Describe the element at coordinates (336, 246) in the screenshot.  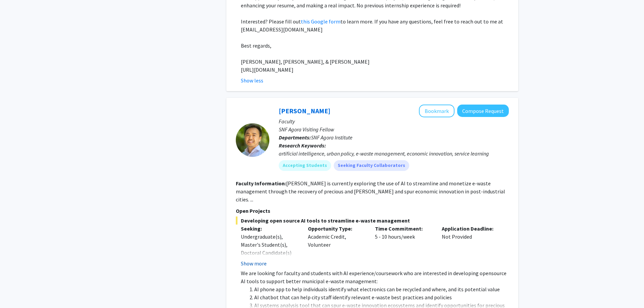
I see `div: Academic Credit, Volunteer` at that location.